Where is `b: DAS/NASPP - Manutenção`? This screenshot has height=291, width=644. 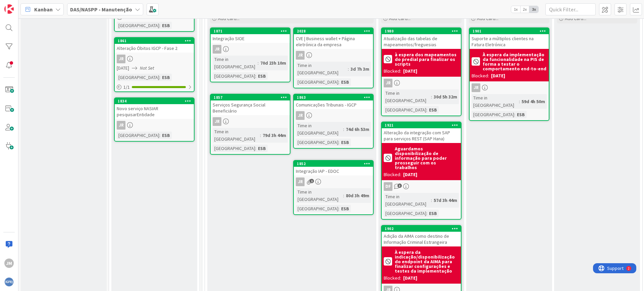 b: DAS/NASPP - Manutenção is located at coordinates (101, 9).